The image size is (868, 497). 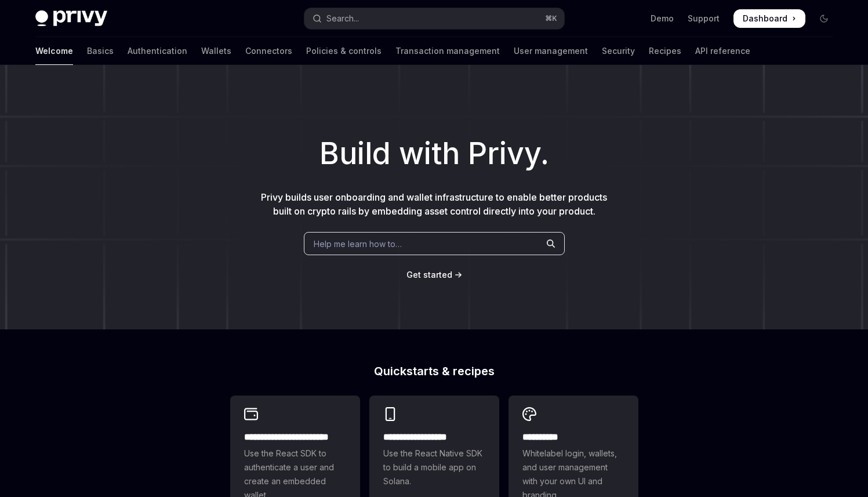 What do you see at coordinates (703, 18) in the screenshot?
I see `a: Support` at bounding box center [703, 18].